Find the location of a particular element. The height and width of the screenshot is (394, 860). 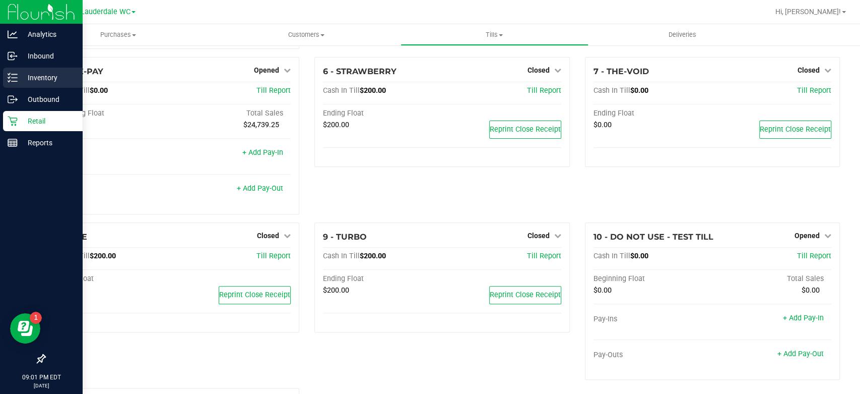

a: Deliveries is located at coordinates (682, 35).